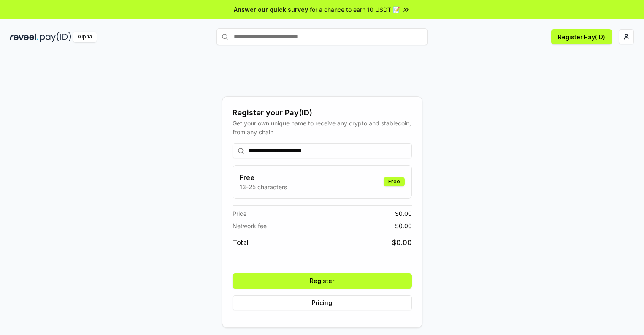 This screenshot has height=335, width=644. Describe the element at coordinates (239, 213) in the screenshot. I see `span: Price` at that location.